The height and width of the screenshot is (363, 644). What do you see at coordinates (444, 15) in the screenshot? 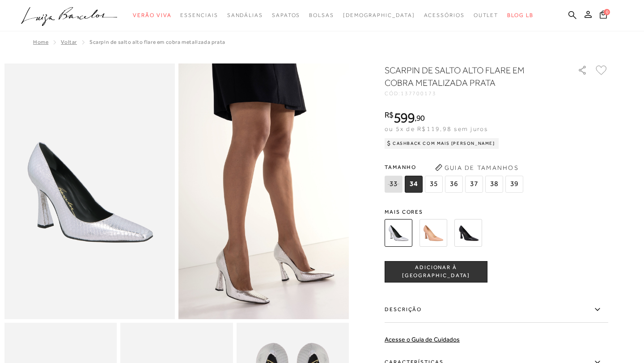
I see `span: Acessórios` at bounding box center [444, 15].